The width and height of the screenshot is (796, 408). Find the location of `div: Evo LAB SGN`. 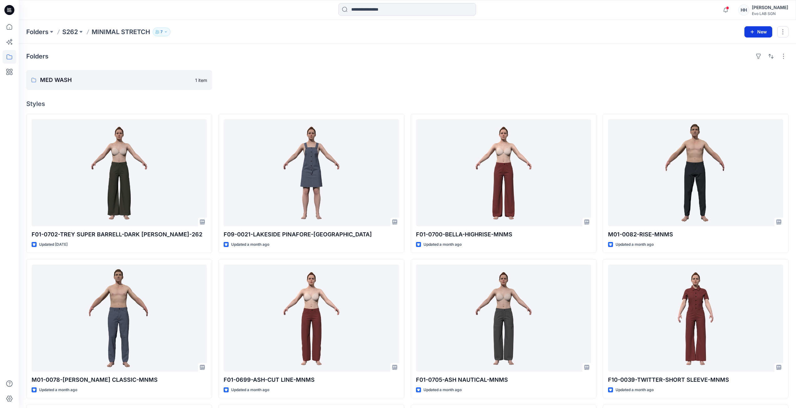

div: Evo LAB SGN is located at coordinates (770, 13).